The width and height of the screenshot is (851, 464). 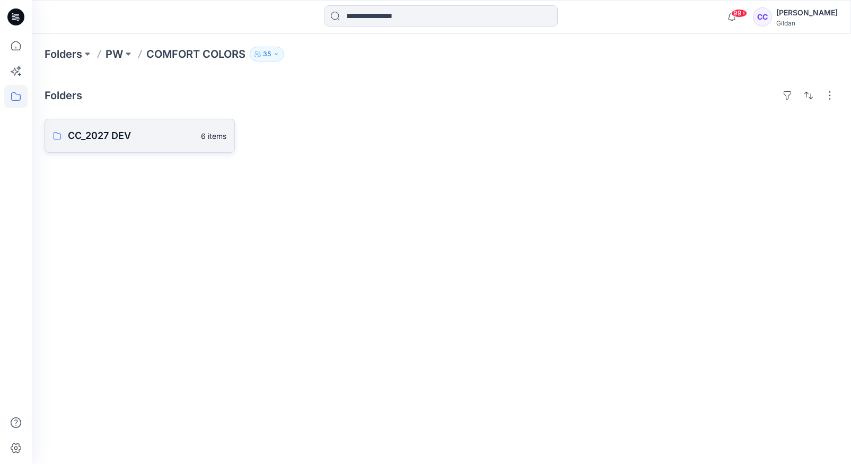 What do you see at coordinates (214, 136) in the screenshot?
I see `p: 6 items` at bounding box center [214, 136].